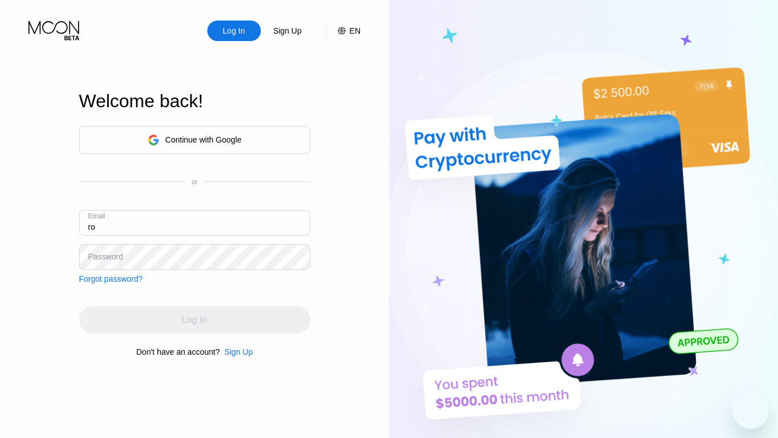  What do you see at coordinates (194, 182) in the screenshot?
I see `div: or` at bounding box center [194, 182].